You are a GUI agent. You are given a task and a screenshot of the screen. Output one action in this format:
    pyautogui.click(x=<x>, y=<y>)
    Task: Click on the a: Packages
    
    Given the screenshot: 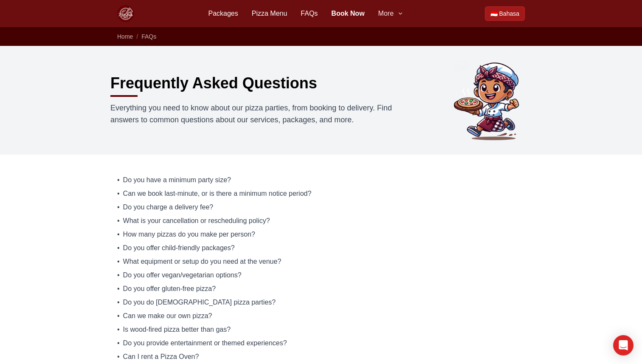 What is the action you would take?
    pyautogui.click(x=223, y=14)
    